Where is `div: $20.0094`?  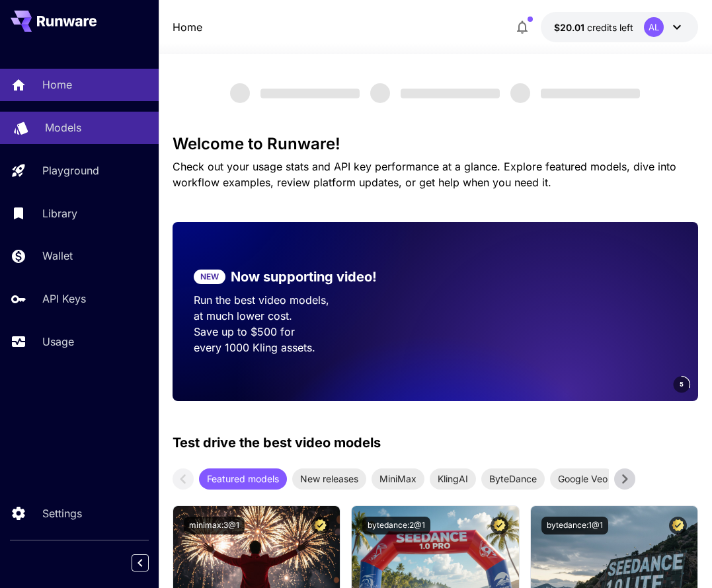 div: $20.0094 is located at coordinates (594, 27).